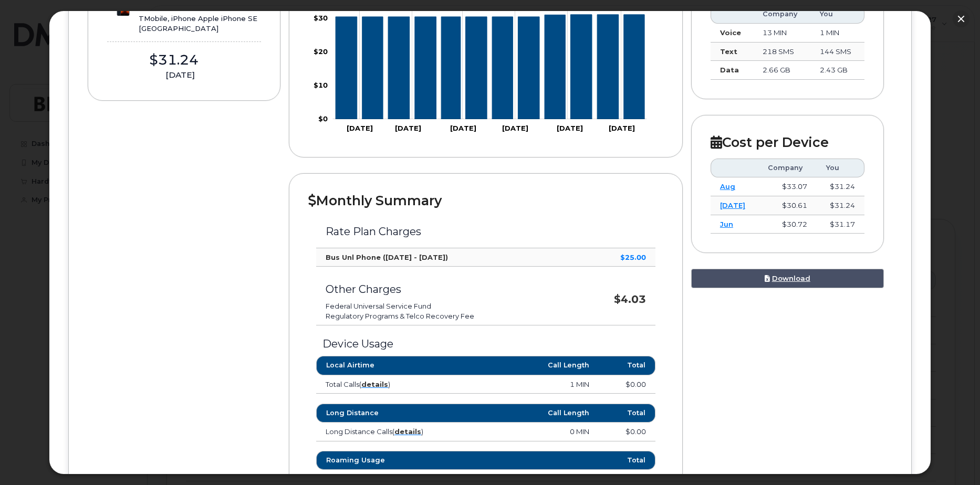 This screenshot has height=485, width=980. Describe the element at coordinates (527, 432) in the screenshot. I see `td: 0 MIN` at that location.